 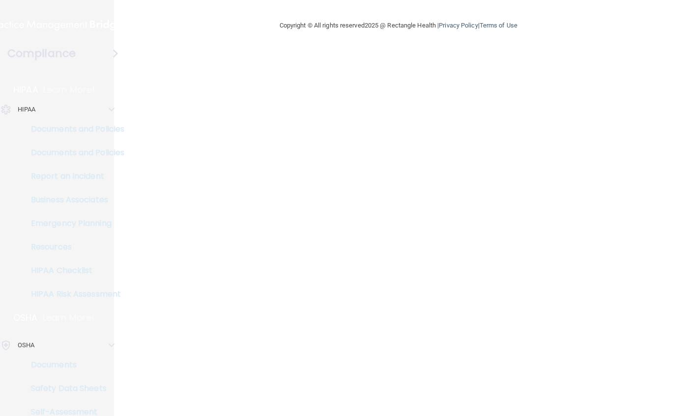 I want to click on a: Privacy Policy, so click(x=458, y=25).